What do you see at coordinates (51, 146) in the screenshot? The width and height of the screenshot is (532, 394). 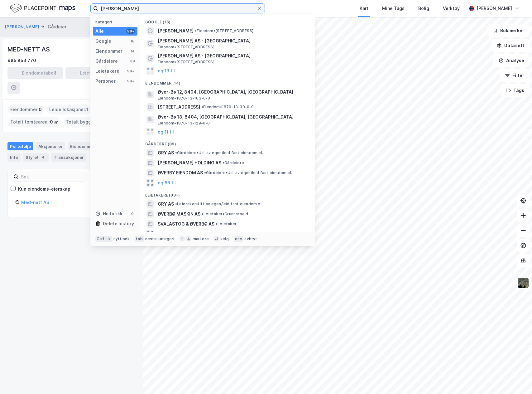 I see `div: Aksjonærer` at bounding box center [51, 146].